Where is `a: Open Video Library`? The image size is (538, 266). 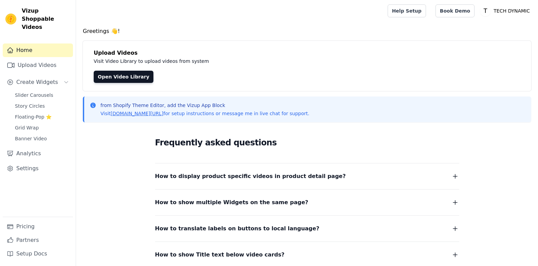
a: Open Video Library is located at coordinates (123, 77).